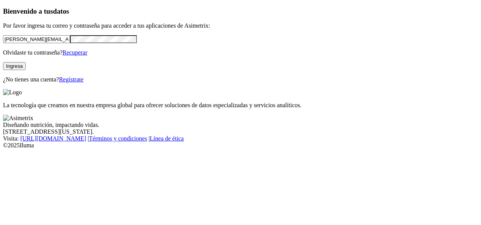 The height and width of the screenshot is (225, 481). Describe the element at coordinates (167, 138) in the screenshot. I see `a: Línea de ética` at that location.